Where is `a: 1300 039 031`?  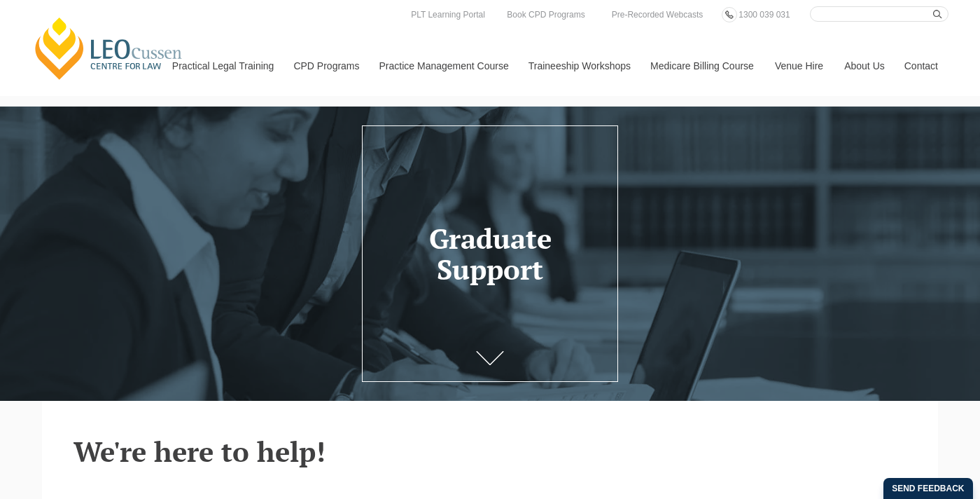 a: 1300 039 031 is located at coordinates (764, 15).